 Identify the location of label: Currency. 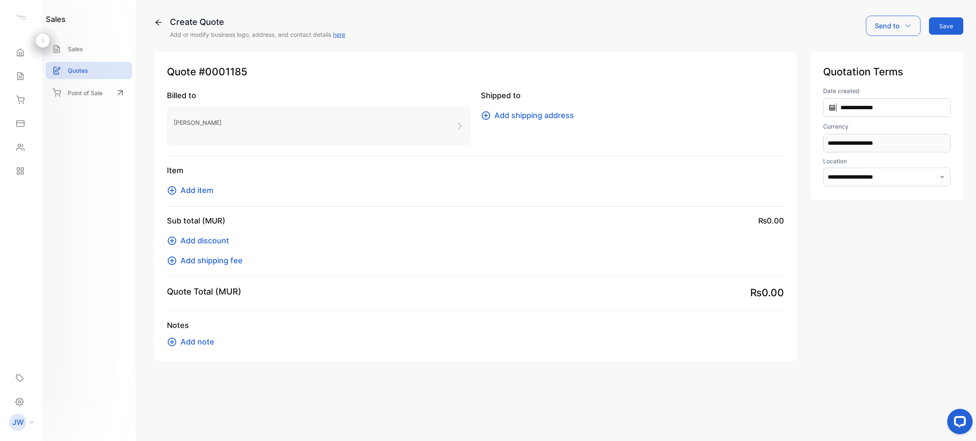
(886, 126).